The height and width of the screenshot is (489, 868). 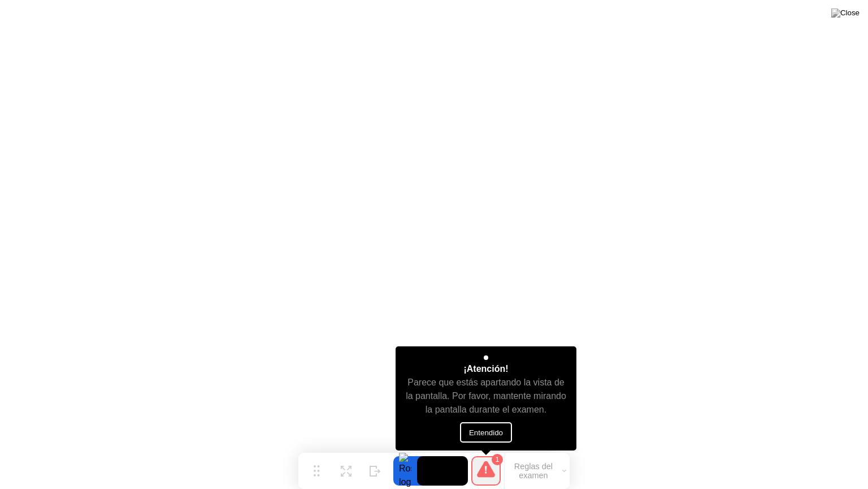 What do you see at coordinates (845, 13) in the screenshot?
I see `img: Close` at bounding box center [845, 13].